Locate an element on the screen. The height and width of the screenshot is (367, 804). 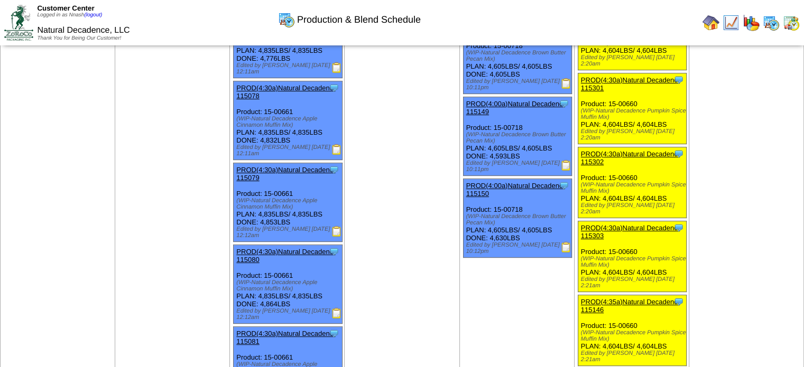
div: Product: 15-00718 PLAN: 4,605LBS / 4,605LBS DONE: 4,630LBS is located at coordinates (517, 218).